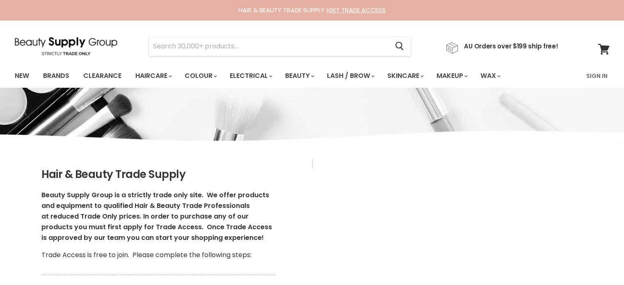 This screenshot has width=624, height=285. I want to click on a: Makeup, so click(452, 76).